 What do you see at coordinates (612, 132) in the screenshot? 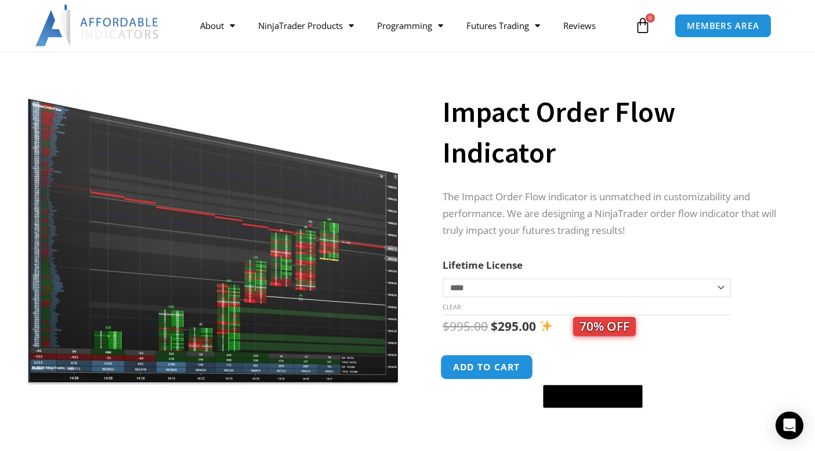
I see `h1: Impact Order Flow Indicator` at bounding box center [612, 132].